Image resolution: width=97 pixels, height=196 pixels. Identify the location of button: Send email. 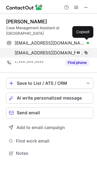
(50, 112).